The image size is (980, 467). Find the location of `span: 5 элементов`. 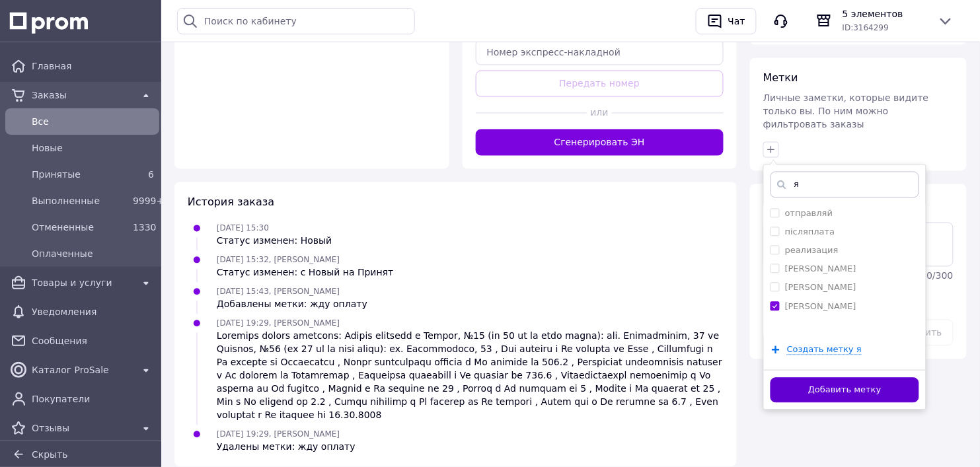

span: 5 элементов is located at coordinates (885, 14).